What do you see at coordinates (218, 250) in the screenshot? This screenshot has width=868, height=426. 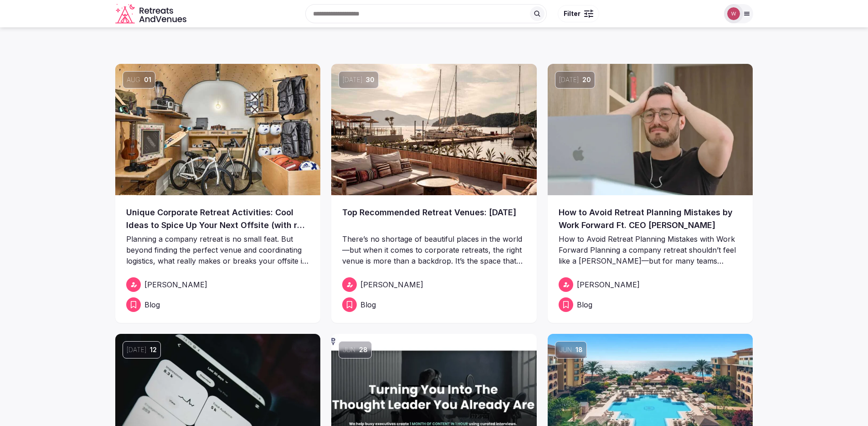 I see `p: Planning a company retreat is no small feat. But beyond finding the perfect venue and coordinatin...` at bounding box center [218, 250].